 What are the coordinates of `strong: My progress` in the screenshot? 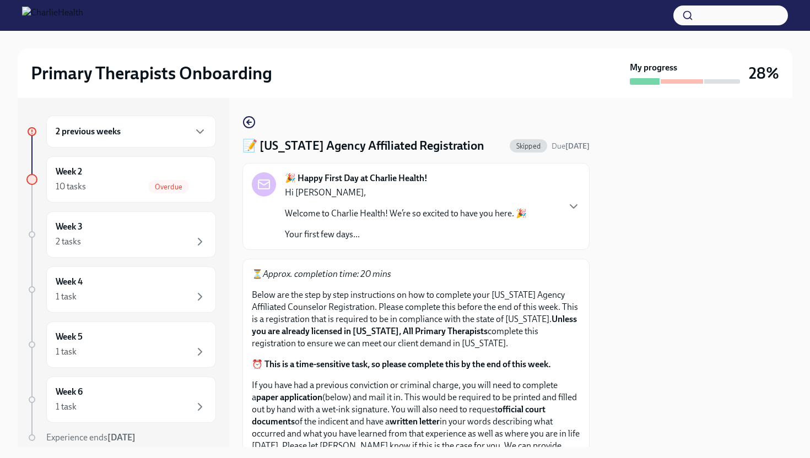 It's located at (653, 68).